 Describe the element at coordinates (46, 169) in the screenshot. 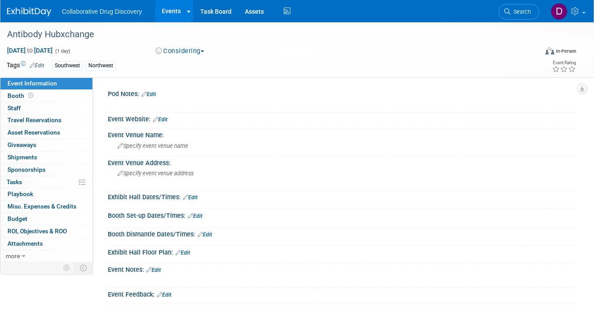

I see `a: Sponsorships` at that location.